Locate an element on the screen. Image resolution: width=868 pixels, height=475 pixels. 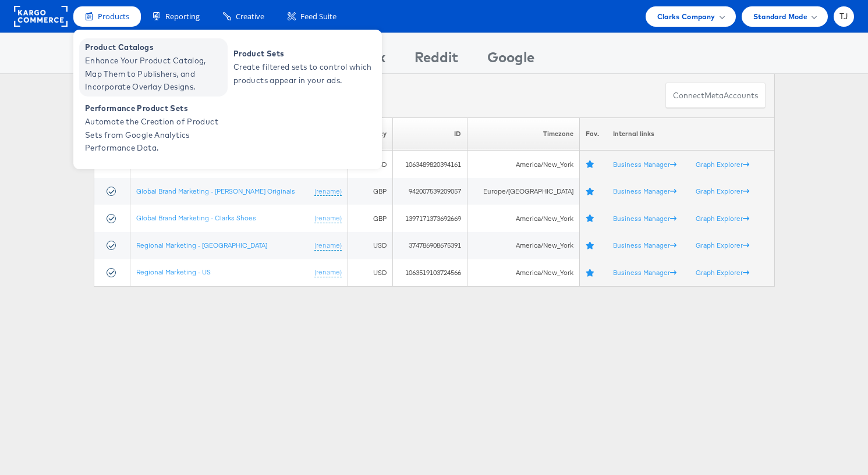
a: Product Catalogs Enhance Your Product Catalog, Map Them to Publishers, and Incorporate Overlay De... is located at coordinates (153, 67).